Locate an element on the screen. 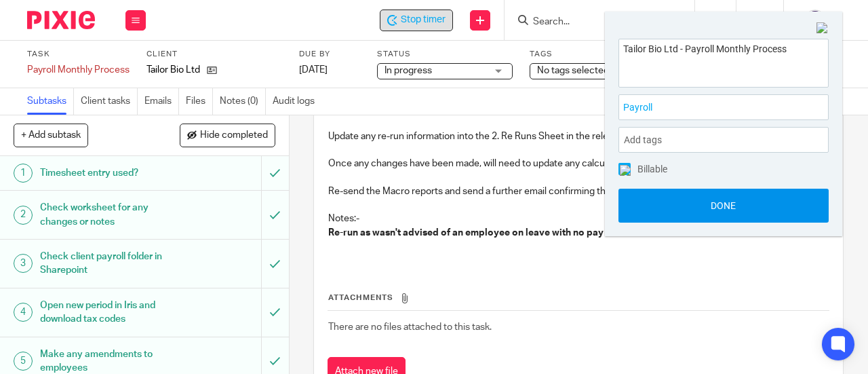 This screenshot has height=374, width=868. p: Tailor Bio Ltd is located at coordinates (172, 70).